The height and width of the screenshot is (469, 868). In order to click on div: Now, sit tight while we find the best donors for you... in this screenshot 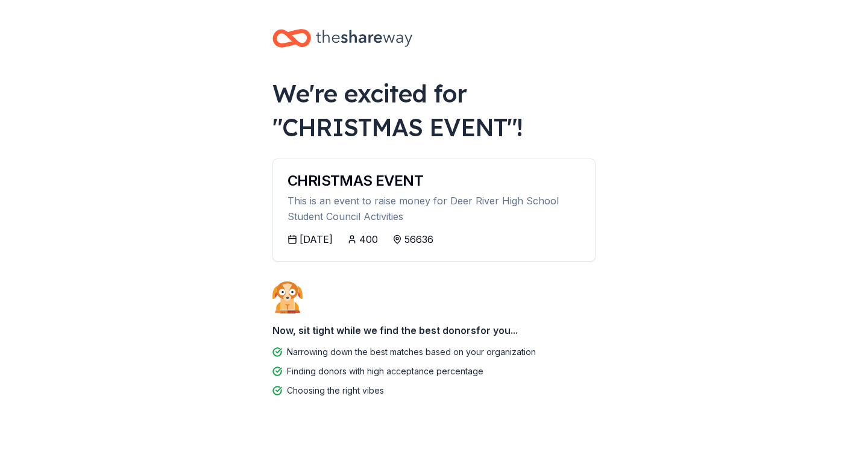, I will do `click(434, 331)`.